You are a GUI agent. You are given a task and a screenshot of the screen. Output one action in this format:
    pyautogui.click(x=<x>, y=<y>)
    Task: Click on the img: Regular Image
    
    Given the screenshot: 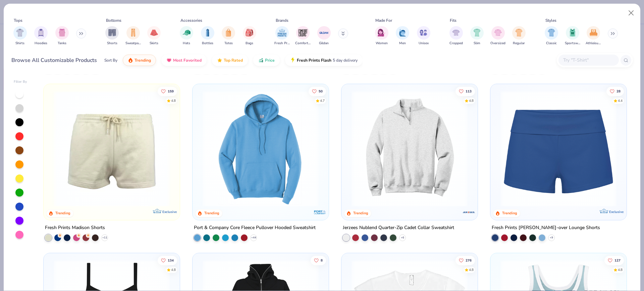 What is the action you would take?
    pyautogui.click(x=518, y=33)
    